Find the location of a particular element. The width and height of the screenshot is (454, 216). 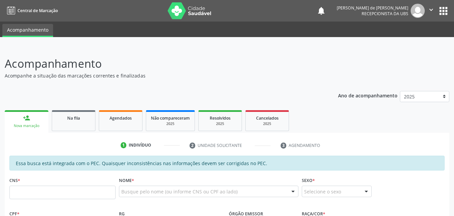

button: apps is located at coordinates (444, 11).